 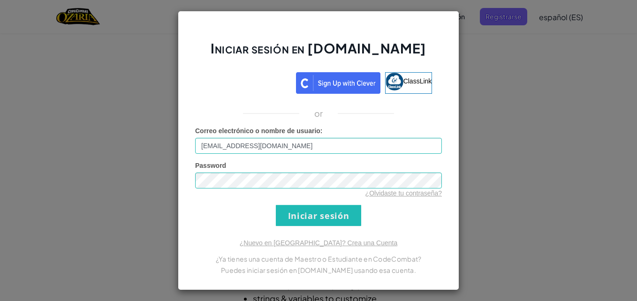 What do you see at coordinates (211, 166) in the screenshot?
I see `span: Password` at bounding box center [211, 166].